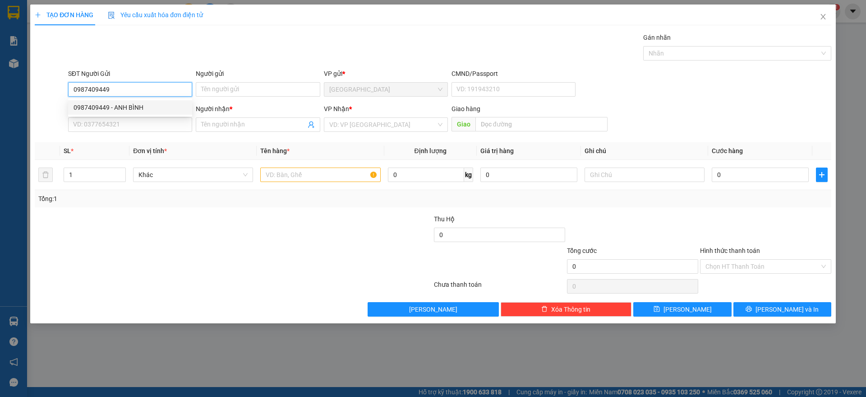 The image size is (866, 397). Describe the element at coordinates (727, 151) in the screenshot. I see `span: Cước hàng` at that location.